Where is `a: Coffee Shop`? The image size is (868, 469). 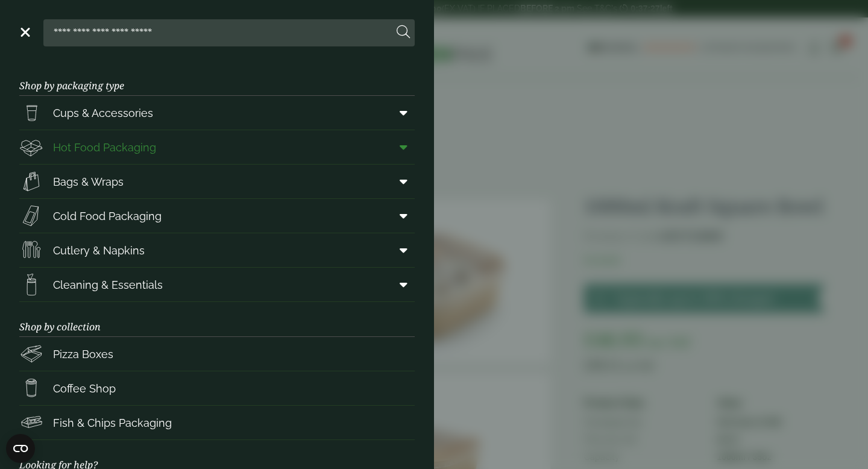
a: Coffee Shop is located at coordinates (217, 388).